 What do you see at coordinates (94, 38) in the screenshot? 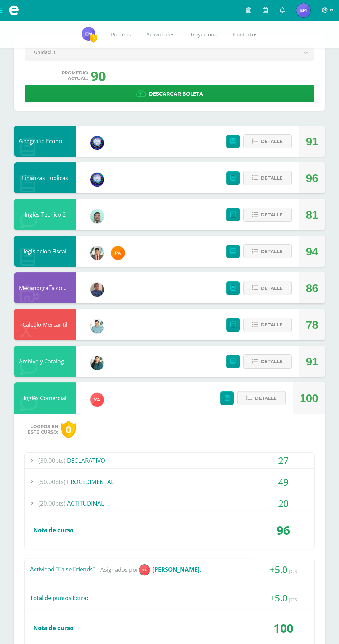
I see `span: 3` at bounding box center [94, 38].